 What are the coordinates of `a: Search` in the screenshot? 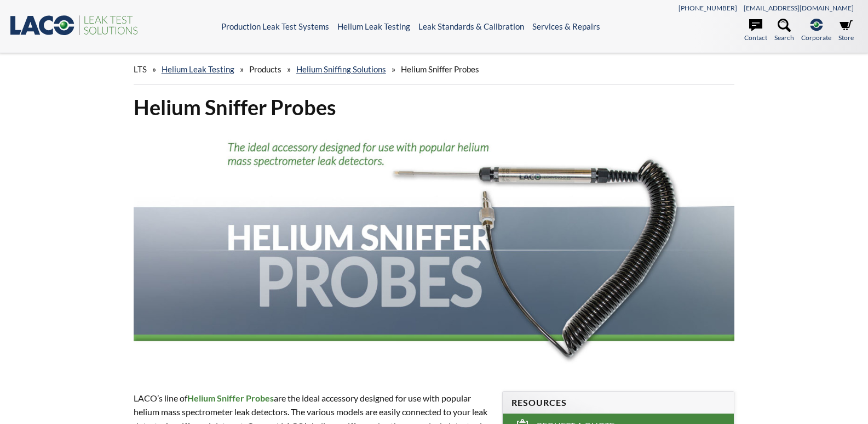 It's located at (784, 30).